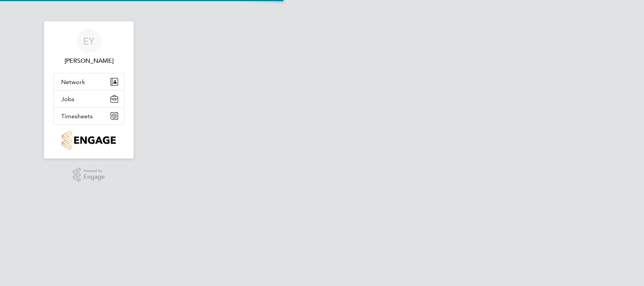  Describe the element at coordinates (73, 82) in the screenshot. I see `span: Network` at that location.